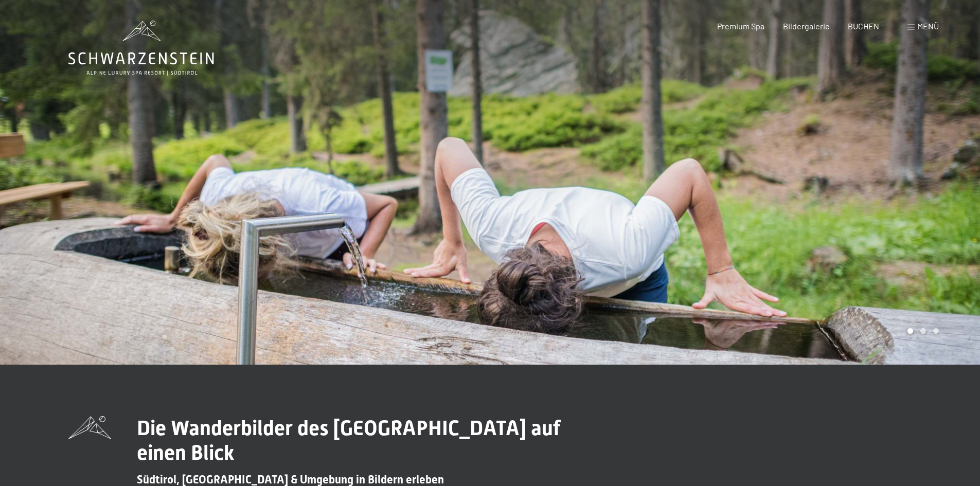  I want to click on span: Bildergalerie, so click(807, 26).